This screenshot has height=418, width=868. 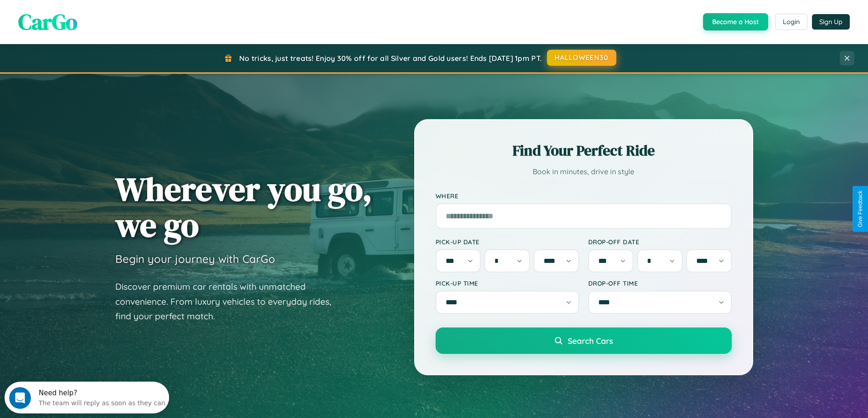 I want to click on label: Drop-off Date, so click(x=660, y=241).